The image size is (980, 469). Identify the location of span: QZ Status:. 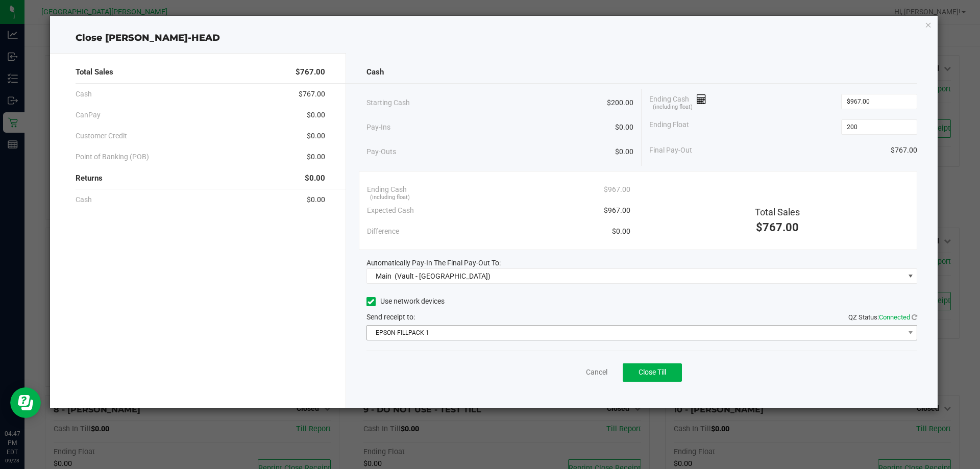
(883, 317).